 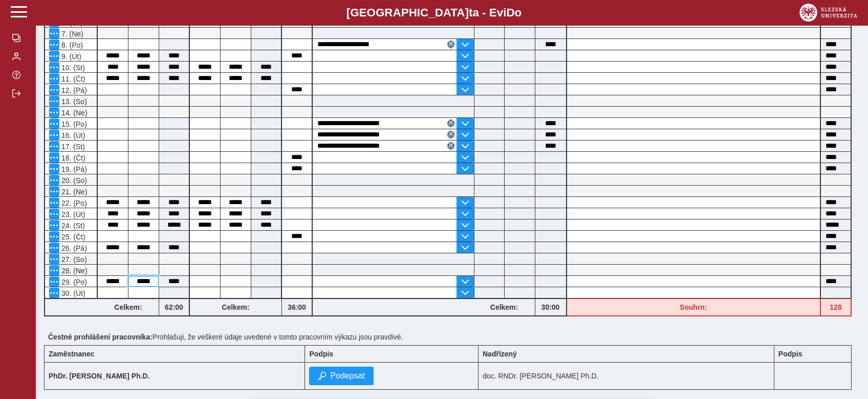 I want to click on span: 17. (St), so click(x=72, y=147).